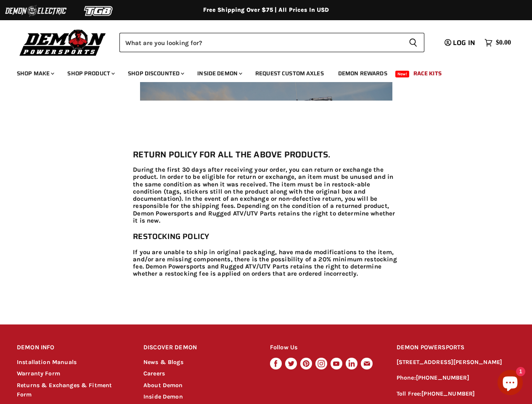 The image size is (532, 404). What do you see at coordinates (163, 385) in the screenshot?
I see `a: About Demon` at bounding box center [163, 385].